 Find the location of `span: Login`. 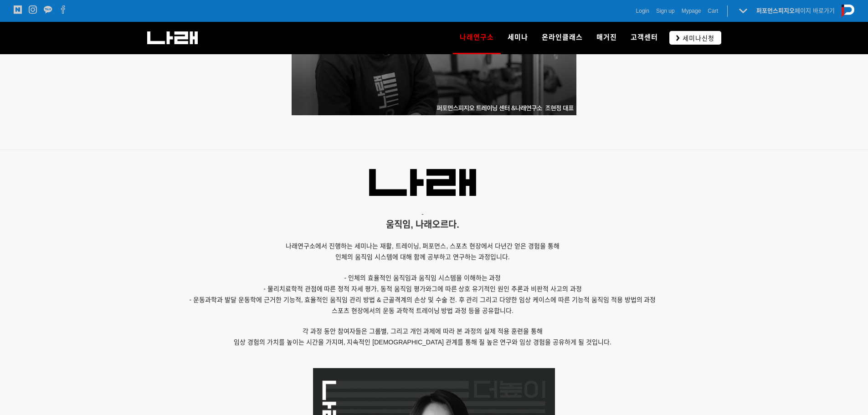

span: Login is located at coordinates (642, 11).